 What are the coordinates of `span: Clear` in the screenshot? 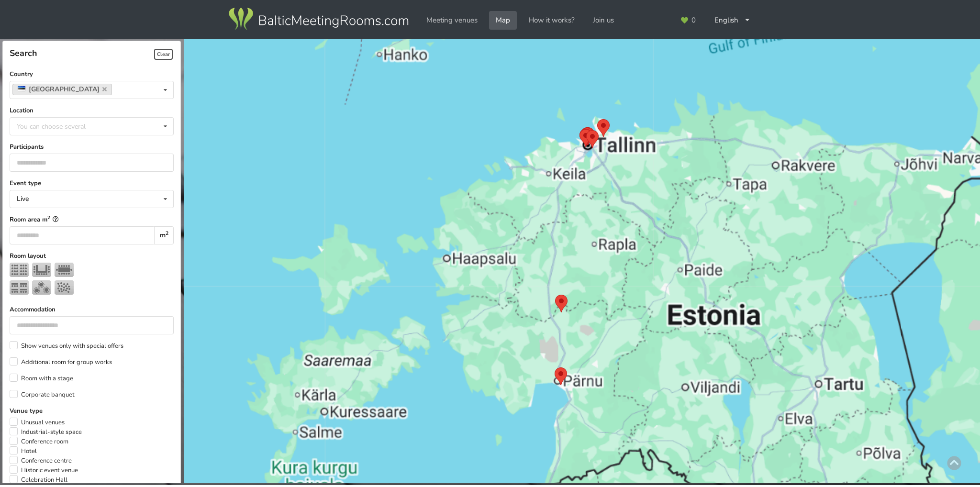 It's located at (163, 54).